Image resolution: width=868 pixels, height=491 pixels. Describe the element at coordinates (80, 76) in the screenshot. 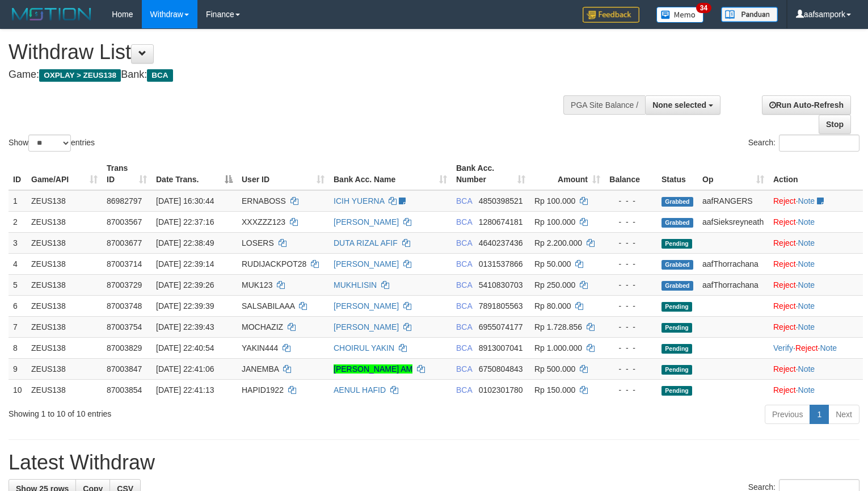

I see `span: OXPLAY > ZEUS138` at that location.